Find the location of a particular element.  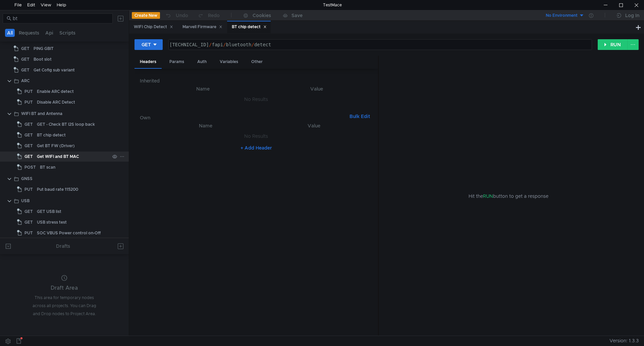

div: Log In is located at coordinates (632, 16).